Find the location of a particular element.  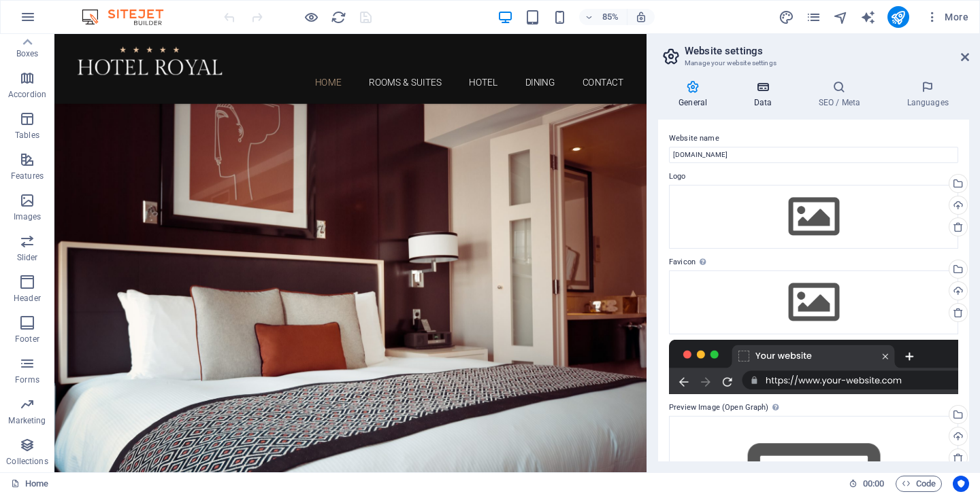

i: Publish is located at coordinates (897, 17).